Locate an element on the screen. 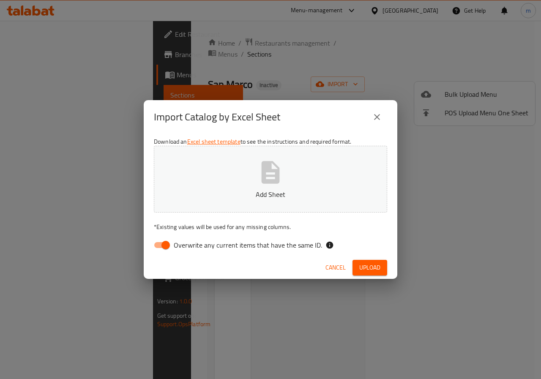 This screenshot has width=541, height=379. p: Existing values will be used for any missing columns. is located at coordinates (270, 227).